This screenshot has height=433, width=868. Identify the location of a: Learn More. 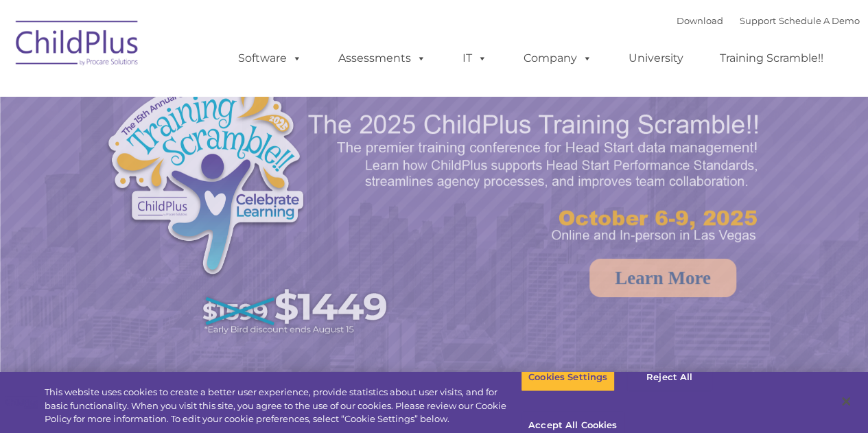
(663, 278).